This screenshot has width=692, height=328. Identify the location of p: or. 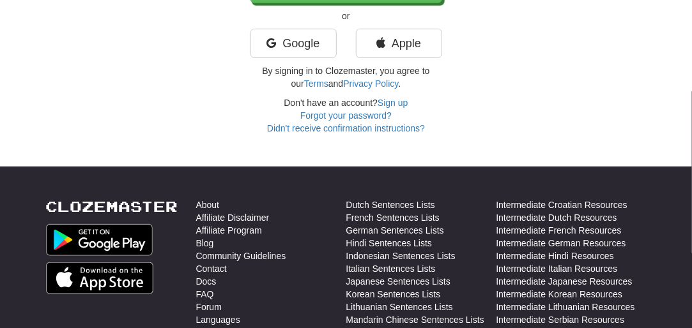
(346, 16).